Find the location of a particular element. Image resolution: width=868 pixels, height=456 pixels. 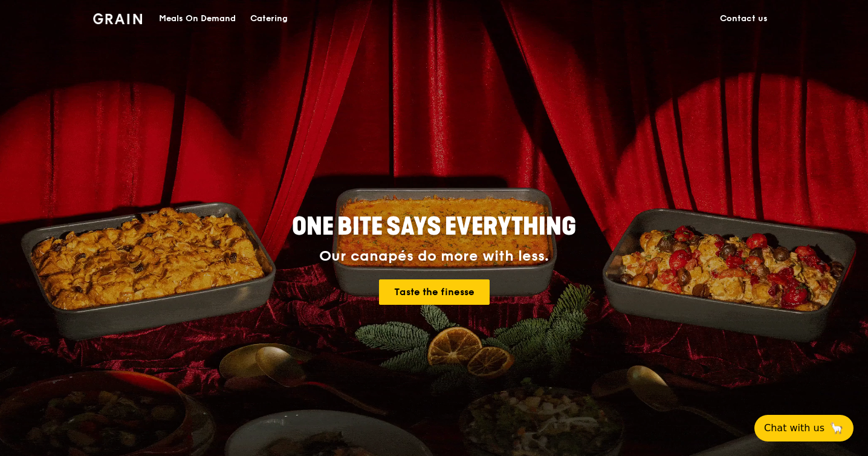

span: ONE BITE SAYS EVERYTHING is located at coordinates (434, 227).